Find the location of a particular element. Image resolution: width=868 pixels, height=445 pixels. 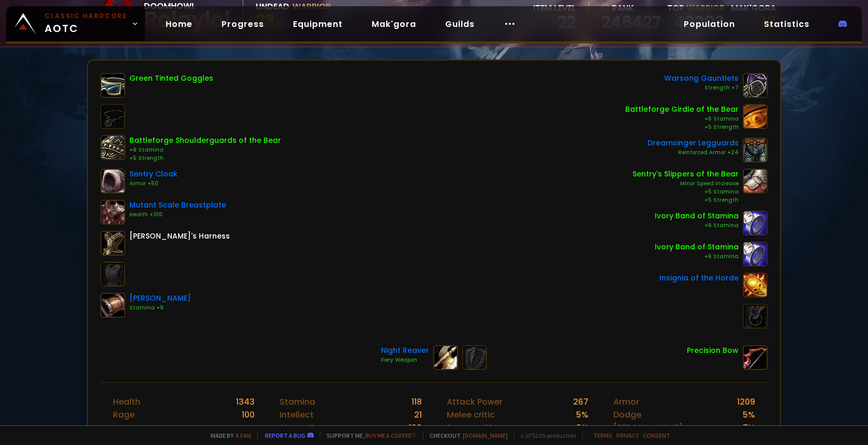

img: item-6125 is located at coordinates (113, 243).